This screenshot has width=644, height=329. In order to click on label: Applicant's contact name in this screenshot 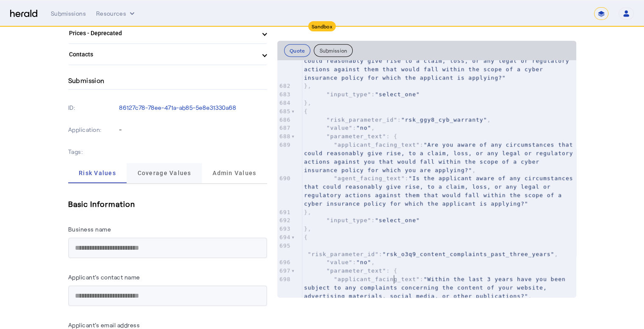, I will do `click(104, 277)`.